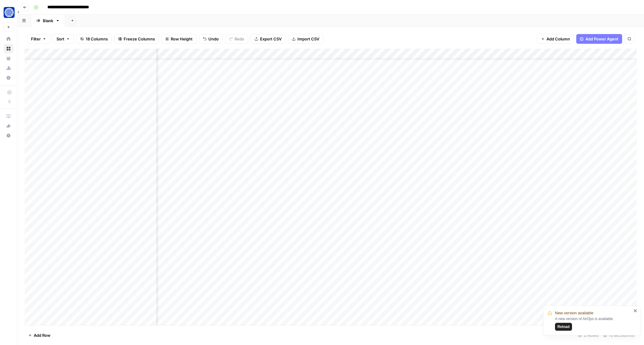 The image size is (644, 345). I want to click on div: Blank, so click(48, 21).